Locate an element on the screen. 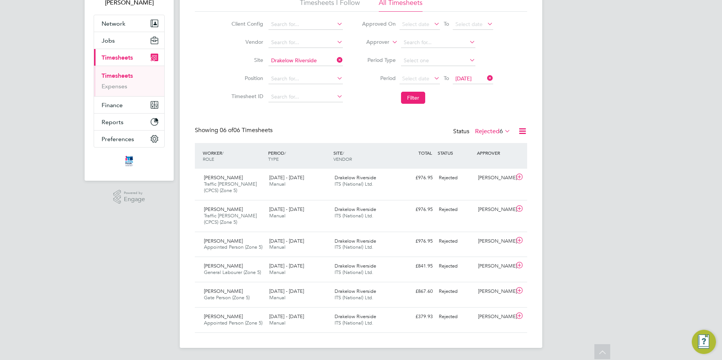  div: Showing is located at coordinates (234, 130).